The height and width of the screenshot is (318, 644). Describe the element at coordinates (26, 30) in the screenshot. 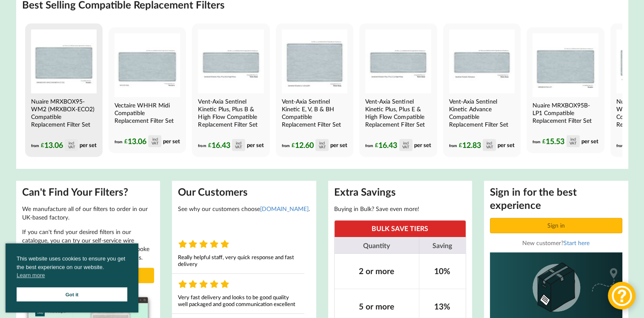

I see `div: Vent-Axia` at that location.